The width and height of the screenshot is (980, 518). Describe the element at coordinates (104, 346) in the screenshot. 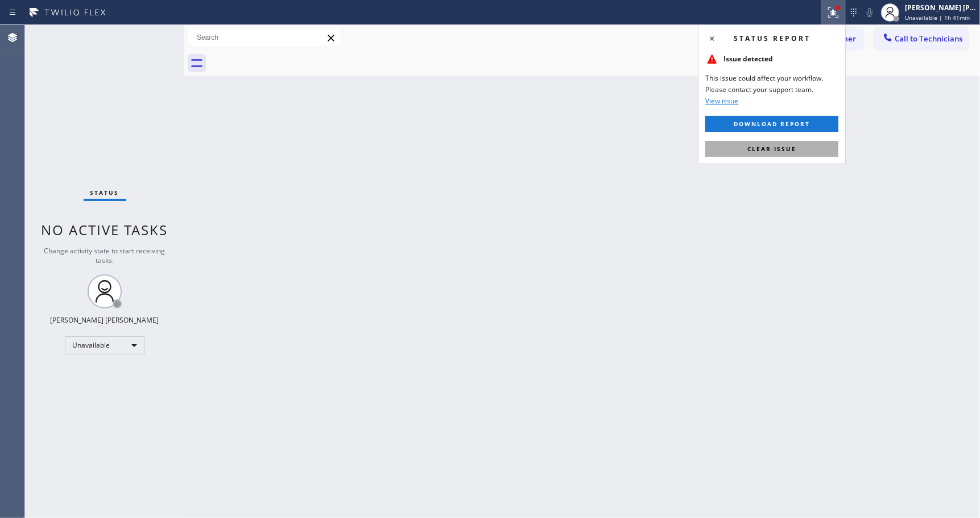

I see `div: Unavailable` at that location.